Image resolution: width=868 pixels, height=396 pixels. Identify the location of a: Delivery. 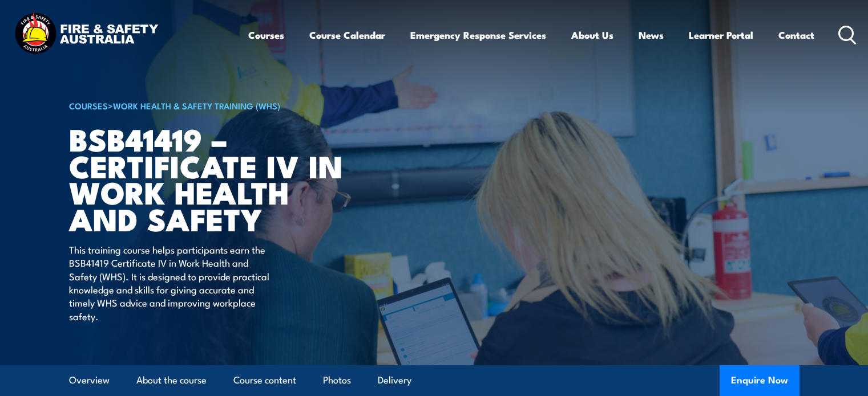
(395, 380).